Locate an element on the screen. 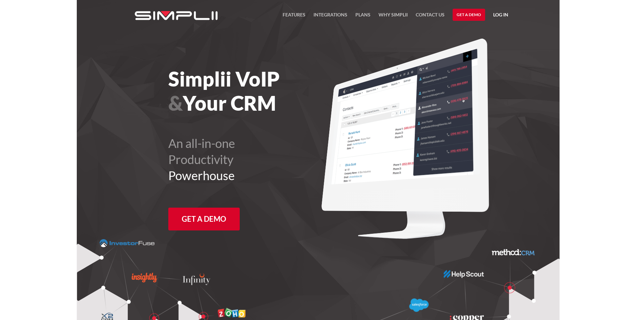 Image resolution: width=636 pixels, height=320 pixels. a: Why Simplii is located at coordinates (393, 17).